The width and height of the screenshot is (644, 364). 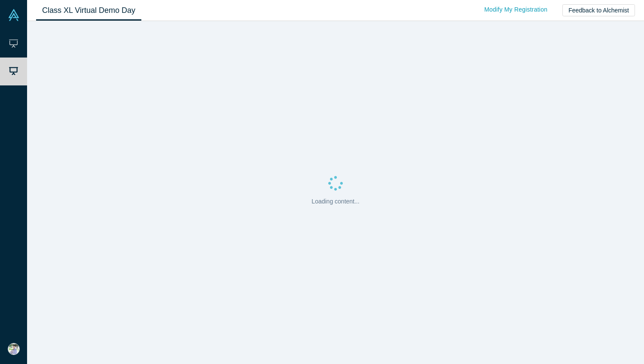 What do you see at coordinates (516, 10) in the screenshot?
I see `a: Modify My Registration` at bounding box center [516, 10].